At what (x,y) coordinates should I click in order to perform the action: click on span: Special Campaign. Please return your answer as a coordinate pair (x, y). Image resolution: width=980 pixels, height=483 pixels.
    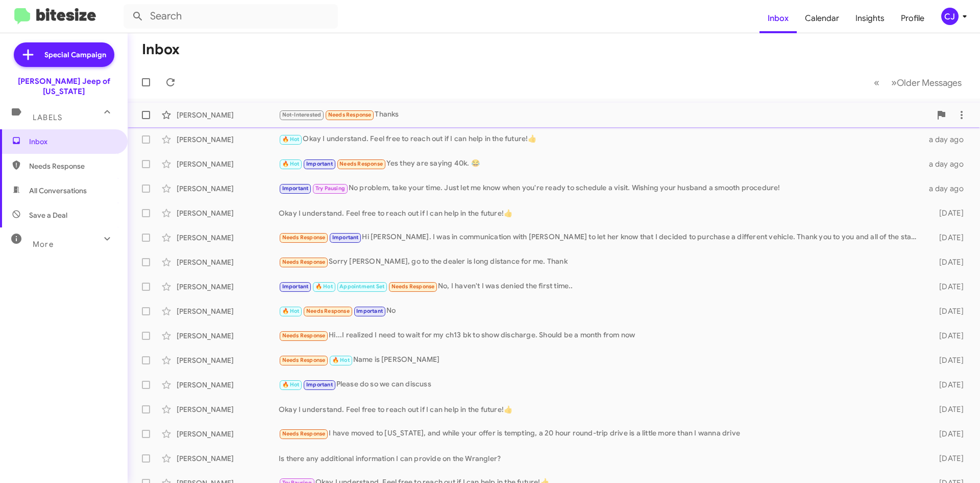
    Looking at the image, I should click on (75, 55).